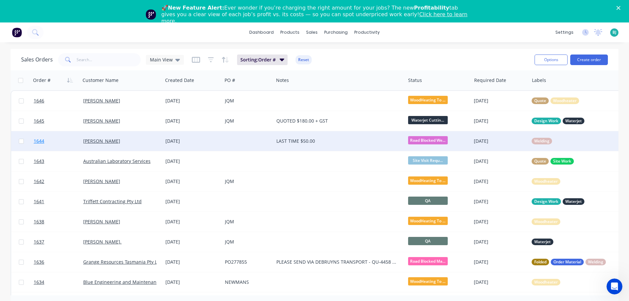 This screenshot has height=301, width=629. Describe the element at coordinates (262, 60) in the screenshot. I see `button: Sorting:Order #` at that location.